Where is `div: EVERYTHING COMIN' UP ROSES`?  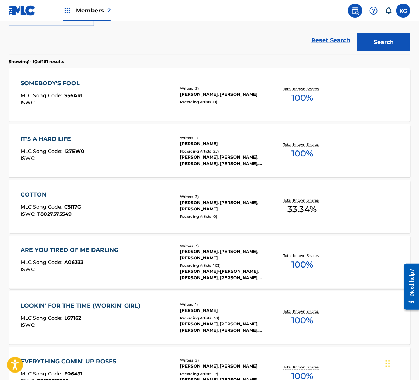
div: EVERYTHING COMIN' UP ROSES is located at coordinates (70, 361).